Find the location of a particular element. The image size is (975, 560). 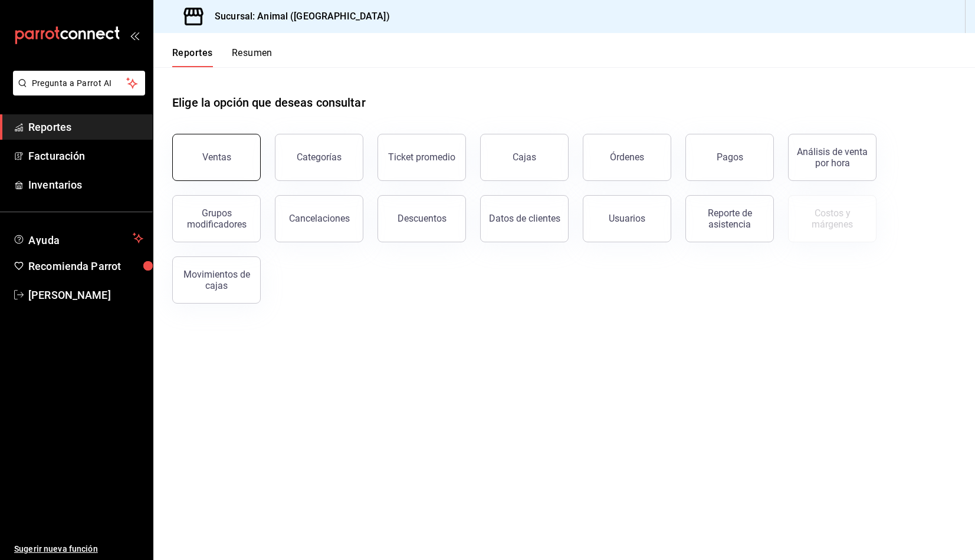

h1: Elige la opción que deseas consultar is located at coordinates (269, 103).